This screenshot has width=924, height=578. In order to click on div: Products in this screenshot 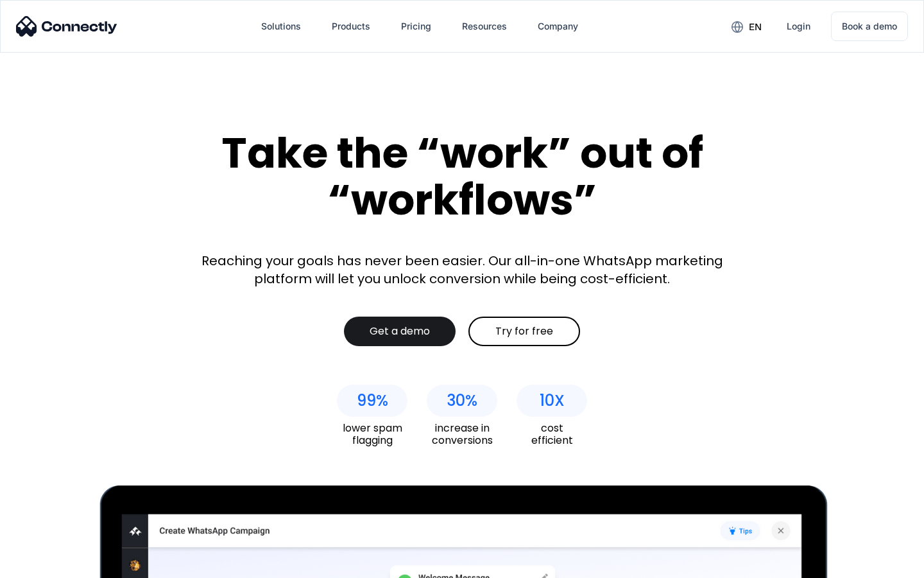, I will do `click(351, 26)`.